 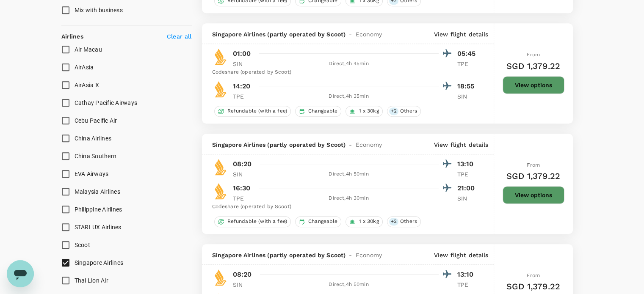 I want to click on div: Direct , 4h 35min, so click(x=349, y=96).